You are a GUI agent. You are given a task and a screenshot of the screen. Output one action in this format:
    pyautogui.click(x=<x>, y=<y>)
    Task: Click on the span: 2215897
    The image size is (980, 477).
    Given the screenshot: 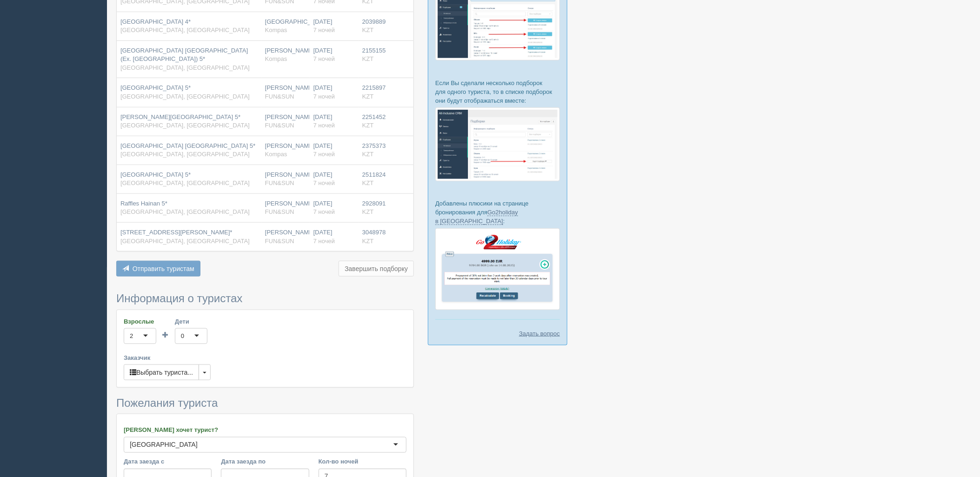 What is the action you would take?
    pyautogui.click(x=374, y=87)
    